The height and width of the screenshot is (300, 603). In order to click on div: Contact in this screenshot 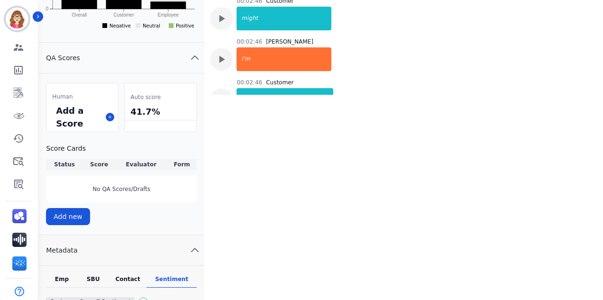, I will do `click(128, 281)`.